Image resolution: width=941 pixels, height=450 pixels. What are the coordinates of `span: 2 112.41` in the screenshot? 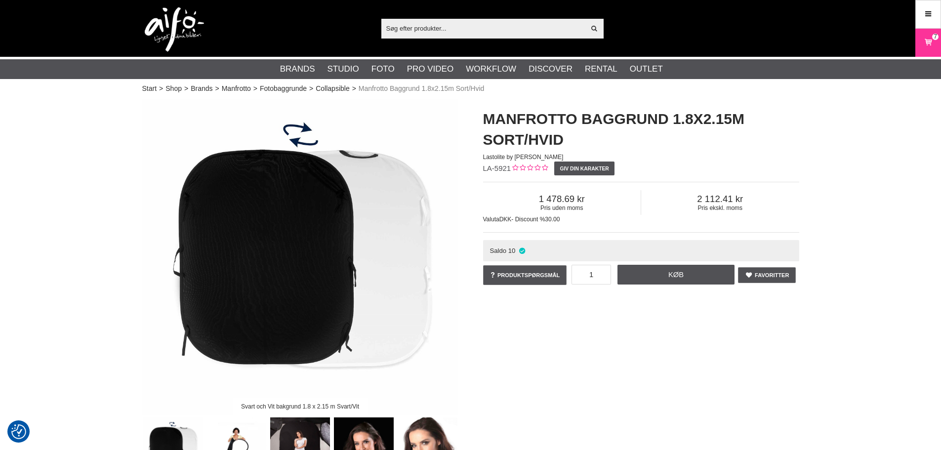 It's located at (720, 199).